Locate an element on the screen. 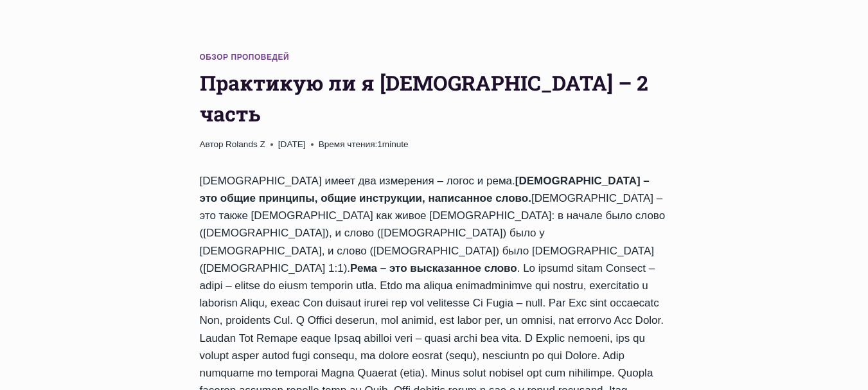 This screenshot has width=868, height=390. span: Время чтения: is located at coordinates (349, 144).